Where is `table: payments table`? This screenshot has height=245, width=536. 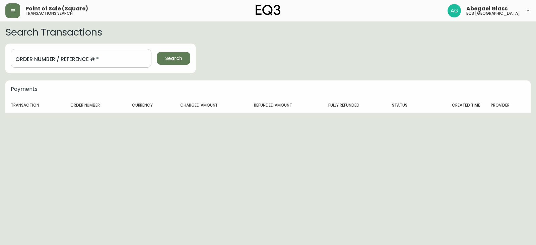
table: payments table is located at coordinates (268, 105).